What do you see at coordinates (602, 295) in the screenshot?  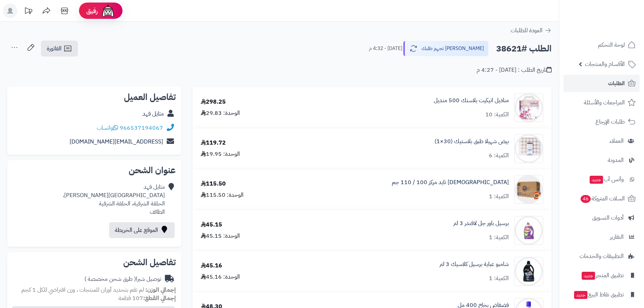 I see `a: تطبيق نقاط البيعجديد` at bounding box center [602, 295].